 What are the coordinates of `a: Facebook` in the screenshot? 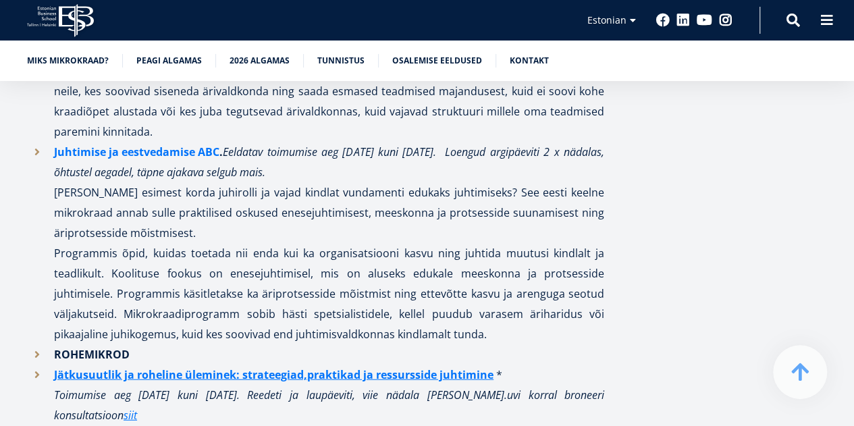 It's located at (663, 20).